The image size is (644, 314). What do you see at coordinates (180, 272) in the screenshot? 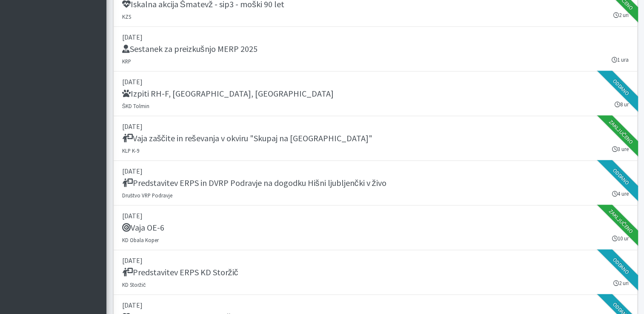
I see `h5: Predstavitev ERPS KD Storžič` at bounding box center [180, 272].